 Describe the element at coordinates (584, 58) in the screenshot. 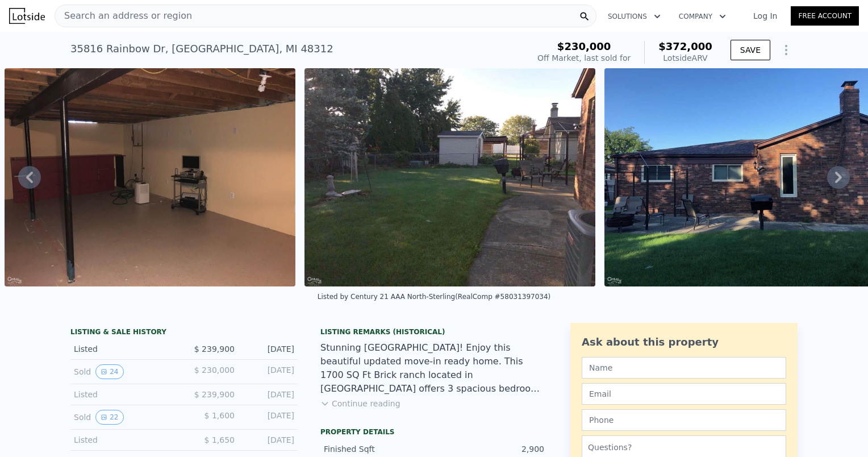

I see `div: Off Market, last sold for` at that location.